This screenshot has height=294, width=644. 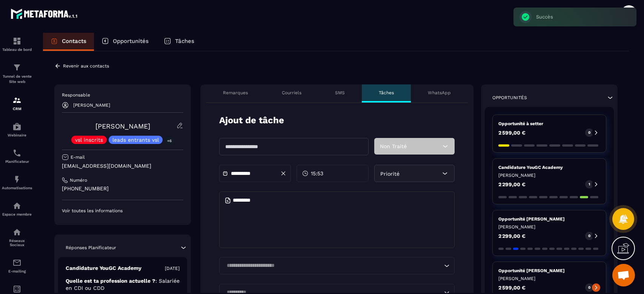 I want to click on a: Tâches, so click(x=179, y=42).